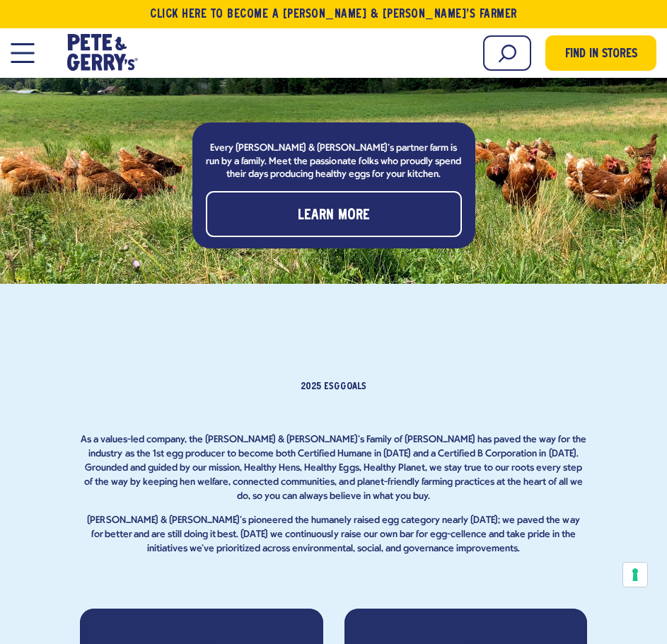  What do you see at coordinates (353, 387) in the screenshot?
I see `strong: GOALS` at bounding box center [353, 387].